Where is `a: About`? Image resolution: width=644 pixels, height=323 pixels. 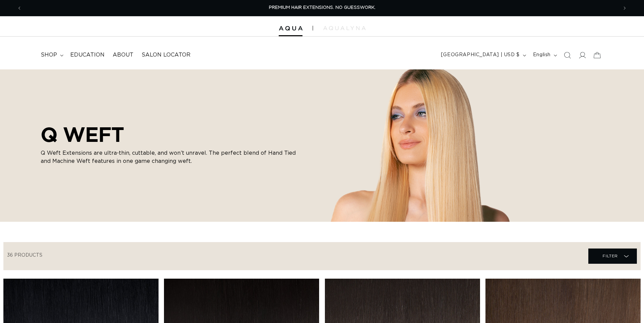 a: About is located at coordinates (123, 55).